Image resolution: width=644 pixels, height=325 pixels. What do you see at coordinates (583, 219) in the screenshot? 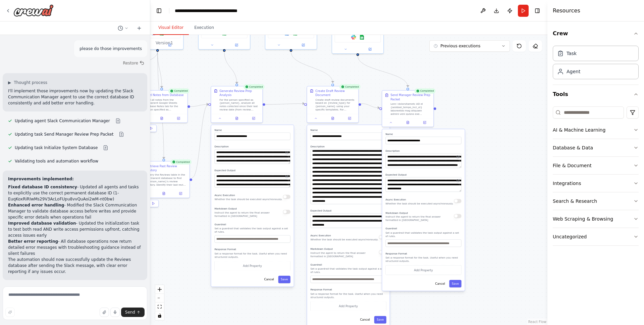
I see `div: Web Scraping & Browsing` at bounding box center [583, 219].